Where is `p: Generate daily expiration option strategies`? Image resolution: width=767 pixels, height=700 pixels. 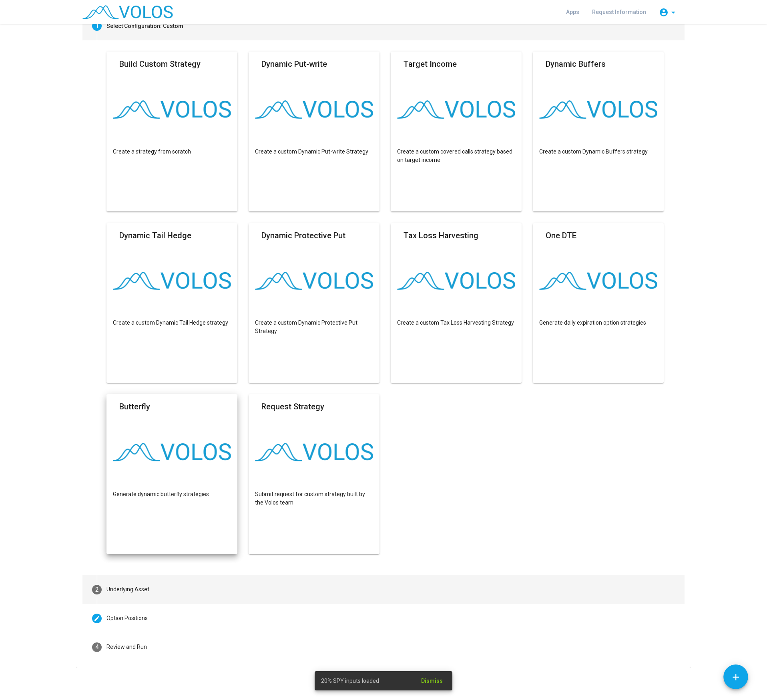
p: Generate daily expiration option strategies is located at coordinates (598, 323).